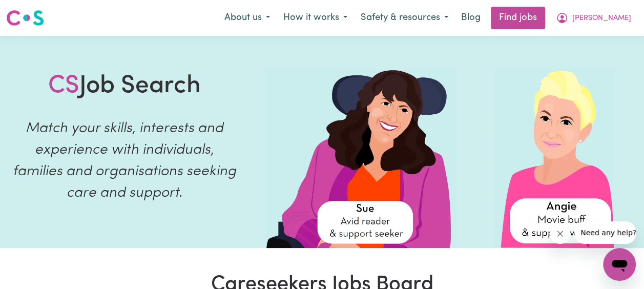 Image resolution: width=644 pixels, height=289 pixels. What do you see at coordinates (25, 18) in the screenshot?
I see `img: Careseekers logo` at bounding box center [25, 18].